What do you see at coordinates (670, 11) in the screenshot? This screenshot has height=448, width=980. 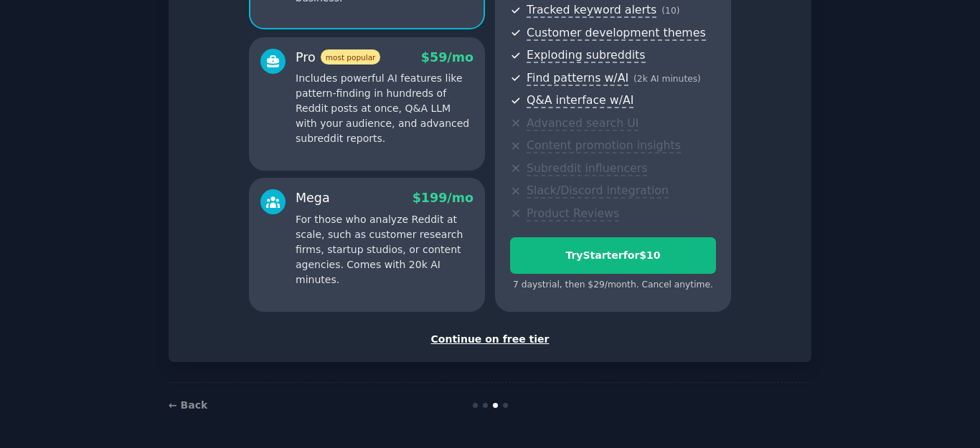 I see `span: ( 10 )` at bounding box center [670, 11].